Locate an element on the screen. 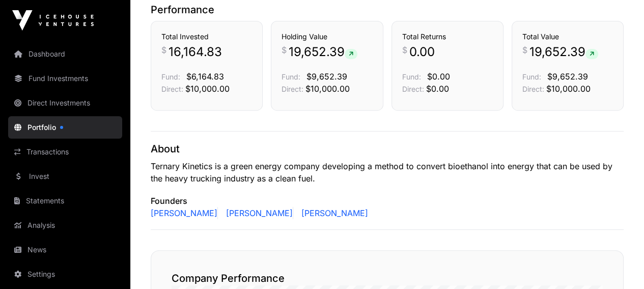 The height and width of the screenshot is (289, 644). h3: Total Returns is located at coordinates (448, 36).